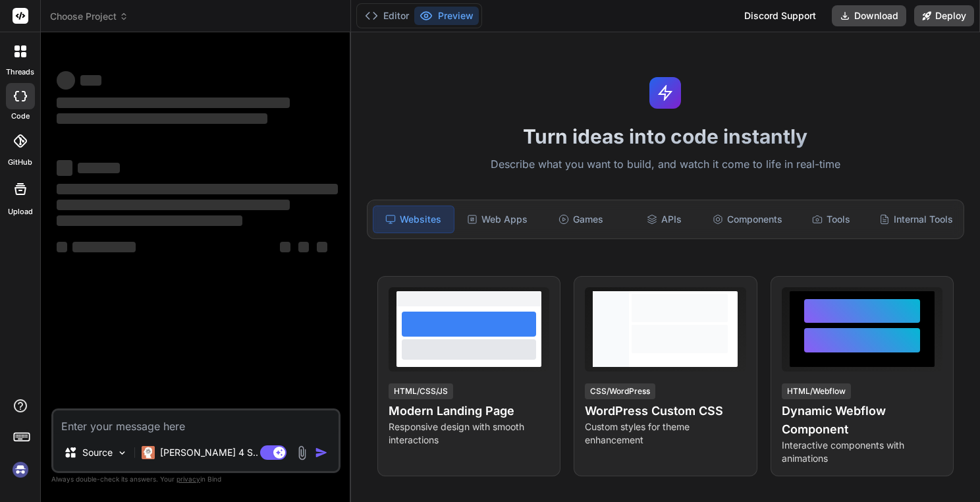  What do you see at coordinates (387, 16) in the screenshot?
I see `button: Editor` at bounding box center [387, 16].